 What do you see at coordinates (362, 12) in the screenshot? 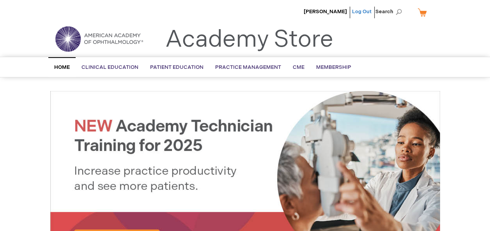
I see `a: Log Out` at bounding box center [362, 12].